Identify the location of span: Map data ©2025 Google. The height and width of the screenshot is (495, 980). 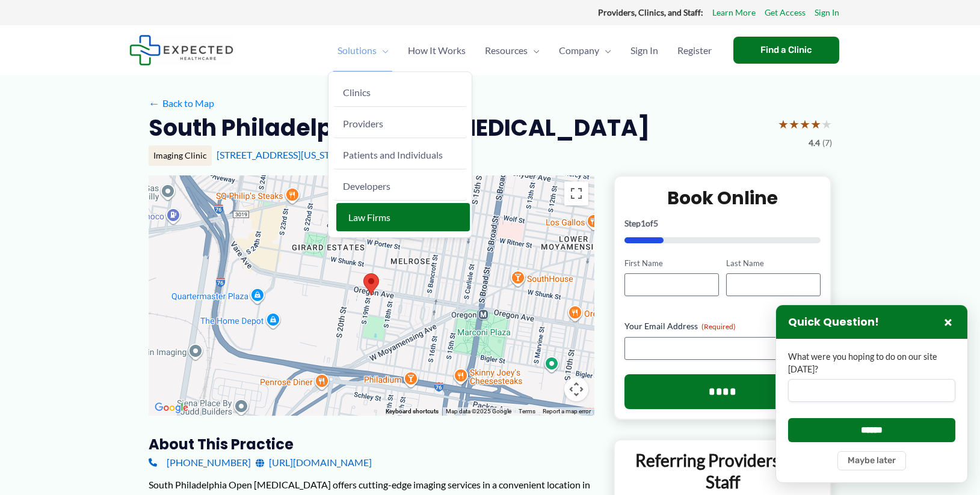
(479, 411).